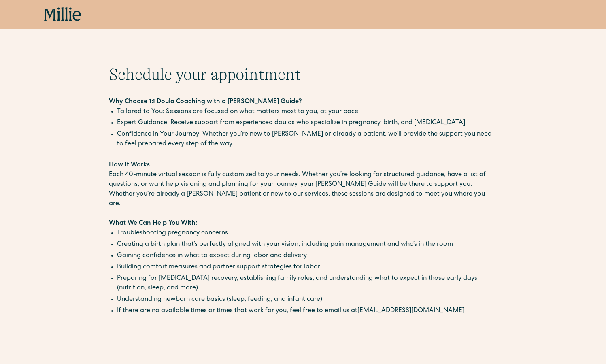 This screenshot has height=364, width=606. I want to click on li: Building comfort measures and partner support strategies for labor, so click(307, 267).